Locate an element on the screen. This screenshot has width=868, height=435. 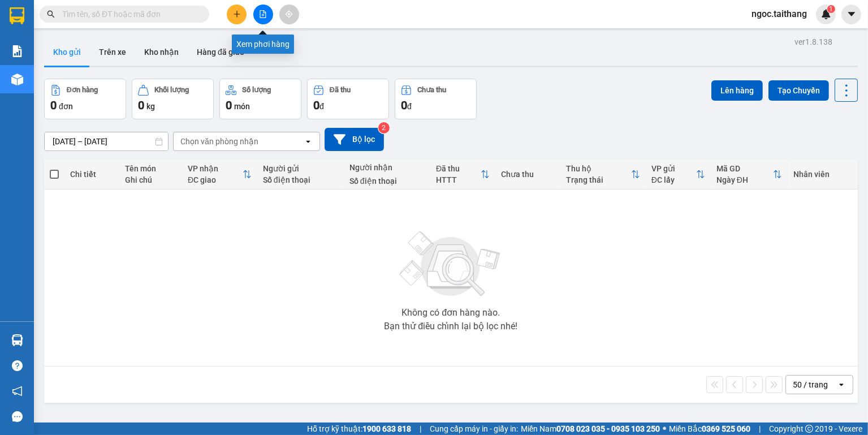
button: Đã thu0đ is located at coordinates (348, 99).